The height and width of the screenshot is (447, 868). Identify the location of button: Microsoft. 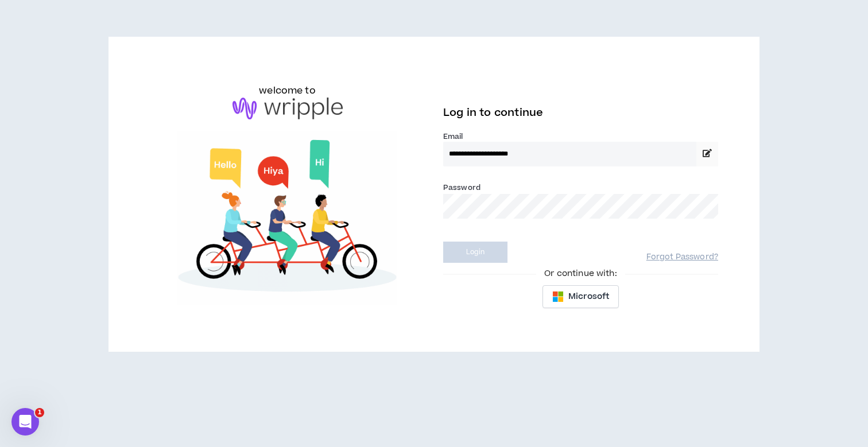
(580, 297).